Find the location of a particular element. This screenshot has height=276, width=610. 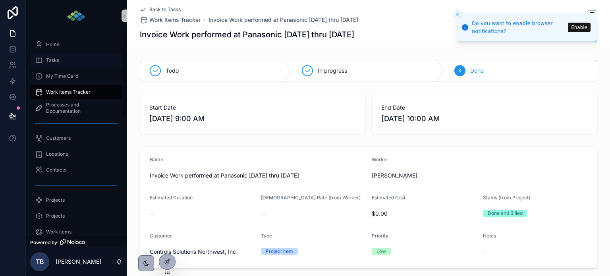

span: 3 is located at coordinates (459, 71).